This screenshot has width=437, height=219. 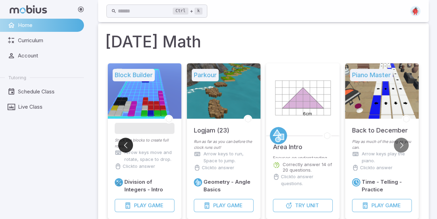 I want to click on p: Arrow keys to run, Space to jump., so click(x=229, y=157).